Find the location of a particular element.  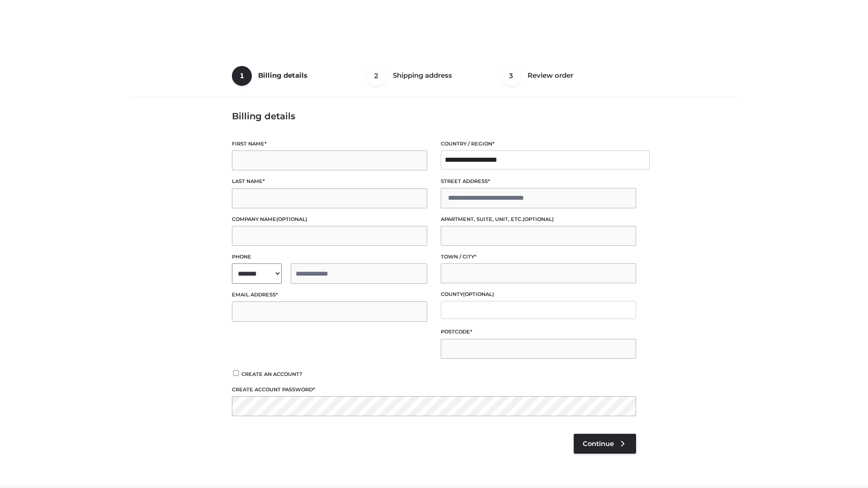

span: Continue is located at coordinates (598, 444).